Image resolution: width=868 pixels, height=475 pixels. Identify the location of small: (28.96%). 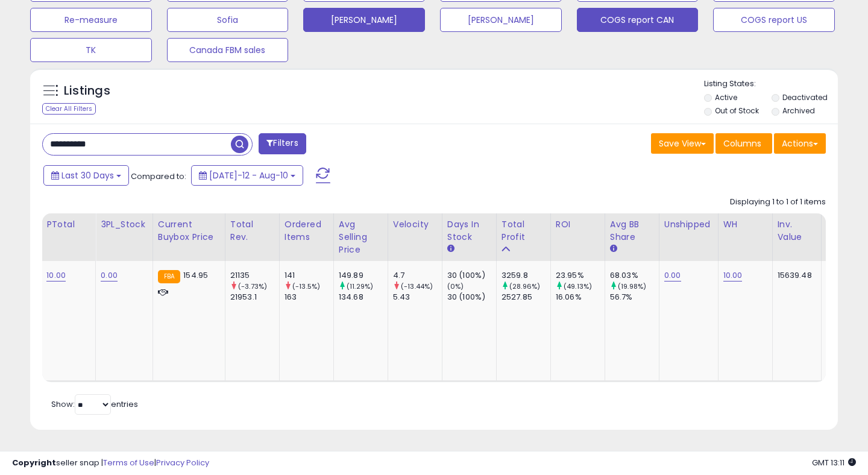
(525, 286).